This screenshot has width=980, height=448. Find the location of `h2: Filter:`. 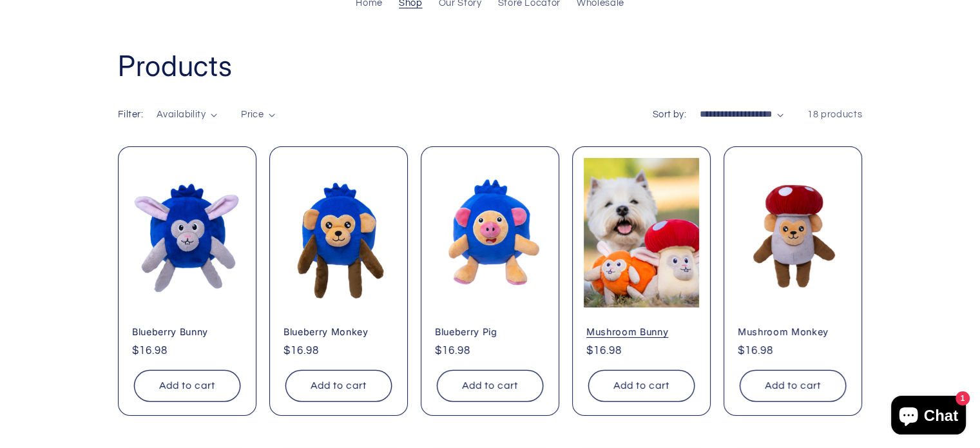

h2: Filter: is located at coordinates (130, 115).